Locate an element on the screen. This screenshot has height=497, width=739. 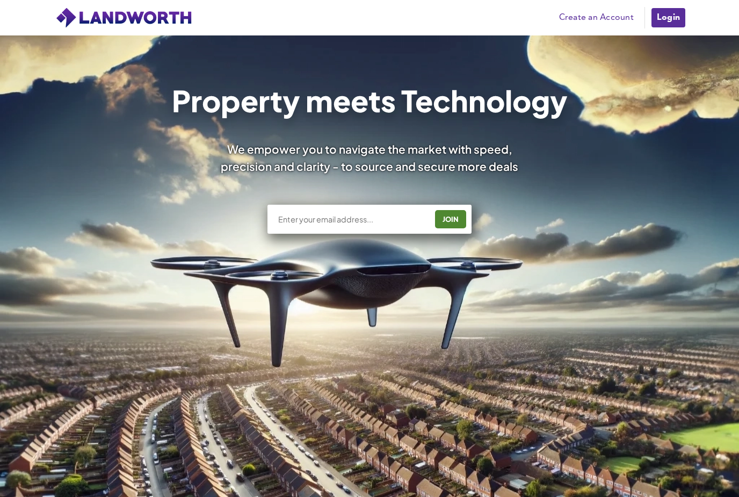
div: We empower you to navigate the market with speed, precision and clarity - to source and secure mo... is located at coordinates (370, 157).